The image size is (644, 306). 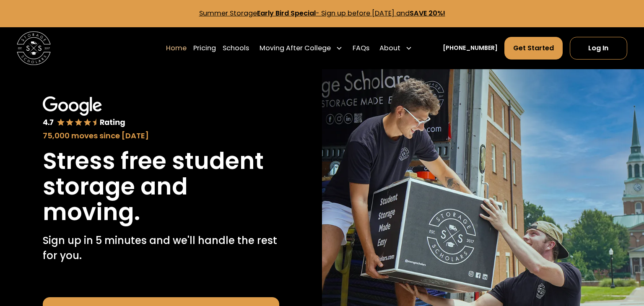 I want to click on strong: SAVE 20%!, so click(x=427, y=13).